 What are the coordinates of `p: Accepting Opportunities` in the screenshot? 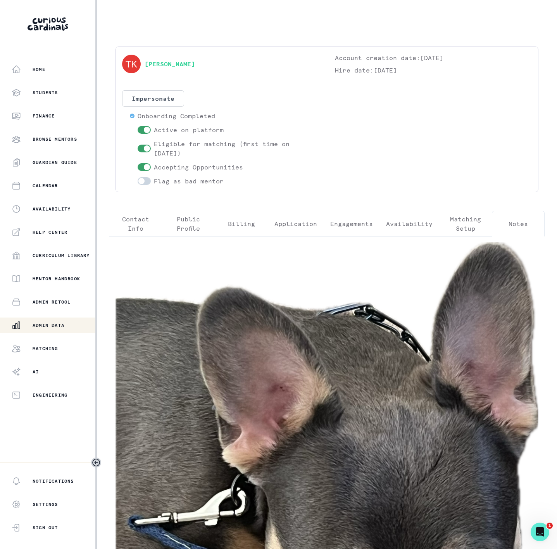 It's located at (198, 167).